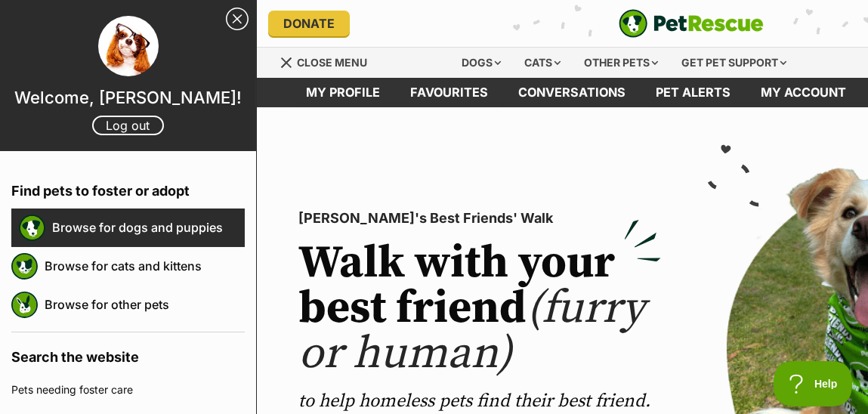 This screenshot has width=868, height=414. I want to click on span: (furry or human), so click(472, 331).